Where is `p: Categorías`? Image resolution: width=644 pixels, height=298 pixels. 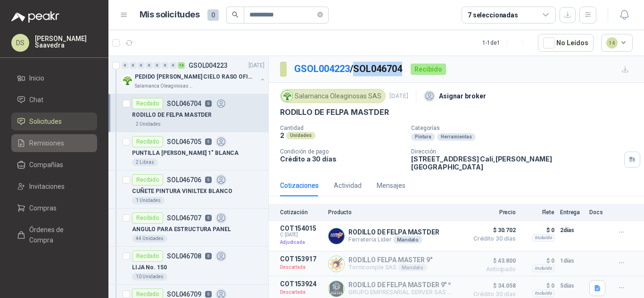 p: Categorías is located at coordinates (525, 128).